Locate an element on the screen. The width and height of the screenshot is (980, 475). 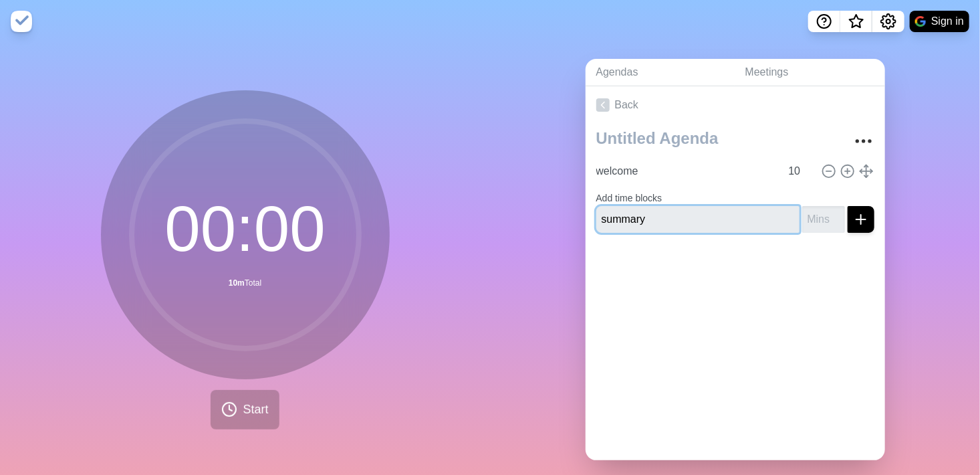
a: Back is located at coordinates (735, 105).